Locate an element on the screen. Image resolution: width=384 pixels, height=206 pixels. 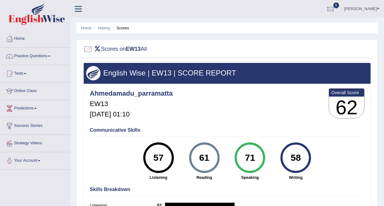
span: 6 is located at coordinates (337, 5).